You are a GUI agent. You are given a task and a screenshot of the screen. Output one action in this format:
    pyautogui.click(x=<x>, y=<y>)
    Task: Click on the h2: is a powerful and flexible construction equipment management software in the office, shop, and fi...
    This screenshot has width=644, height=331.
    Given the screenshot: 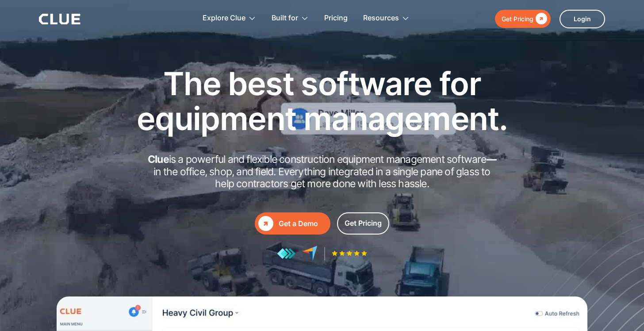 What is the action you would take?
    pyautogui.click(x=322, y=172)
    